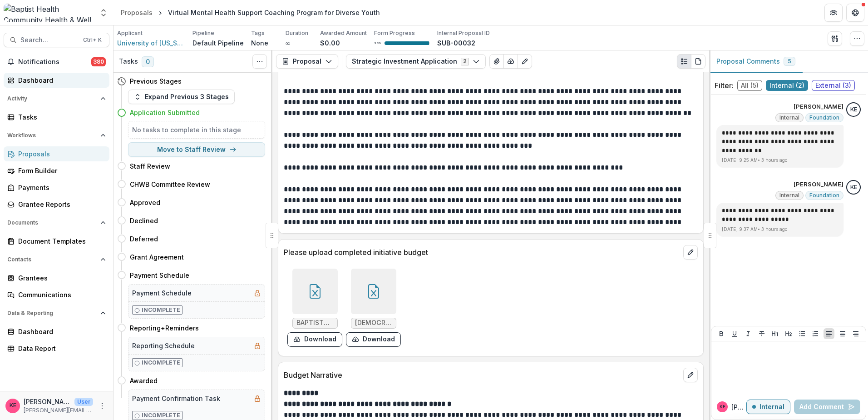  What do you see at coordinates (176, 398) in the screenshot?
I see `h5: Payment Confirmation Task` at bounding box center [176, 398].